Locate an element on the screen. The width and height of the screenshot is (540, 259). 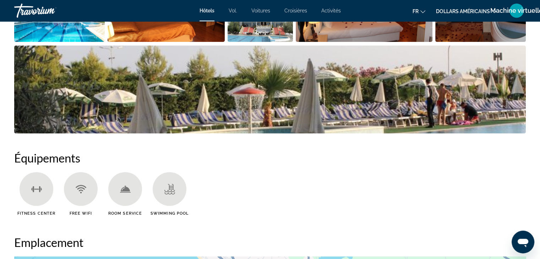
span: Swimming Pool is located at coordinates (169, 213).